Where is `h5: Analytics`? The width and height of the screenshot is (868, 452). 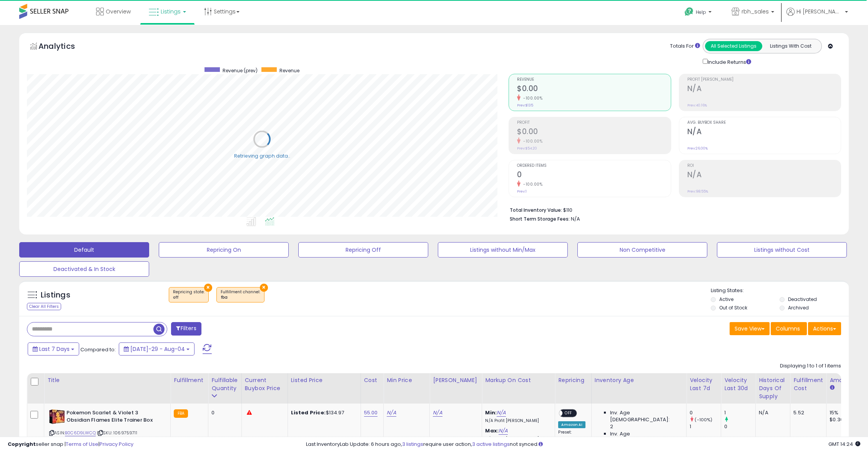 h5: Analytics is located at coordinates (64, 47).